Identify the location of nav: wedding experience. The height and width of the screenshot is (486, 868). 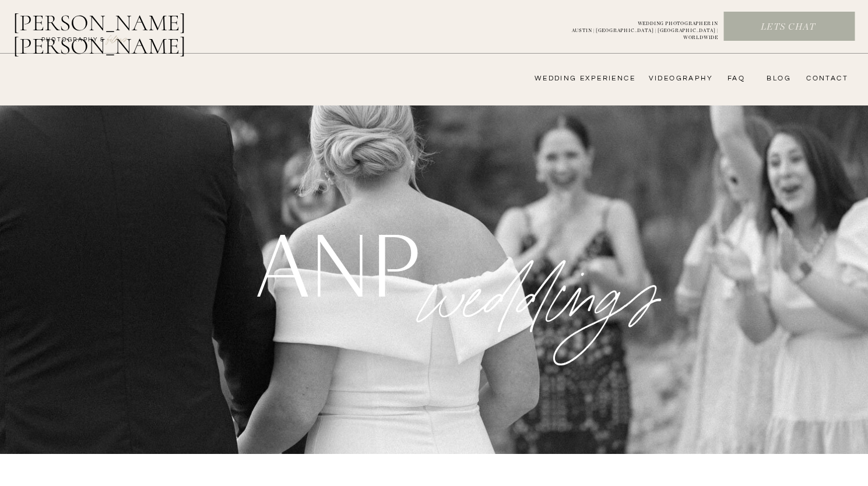
(577, 78).